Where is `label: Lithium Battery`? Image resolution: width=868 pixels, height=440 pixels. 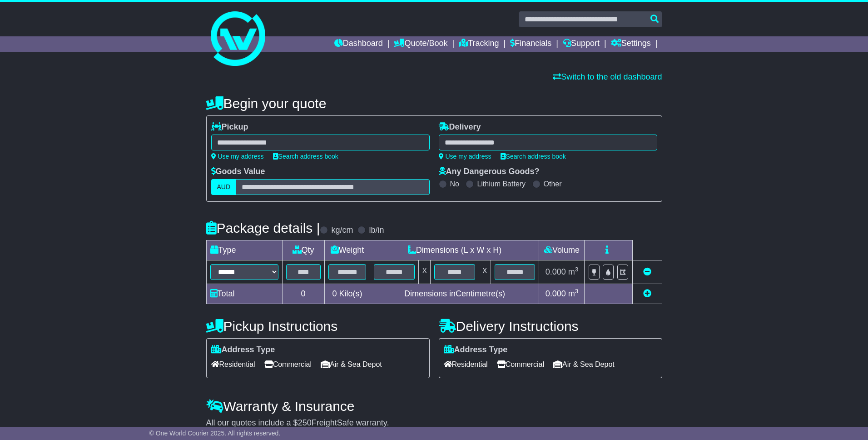 label: Lithium Battery is located at coordinates (501, 184).